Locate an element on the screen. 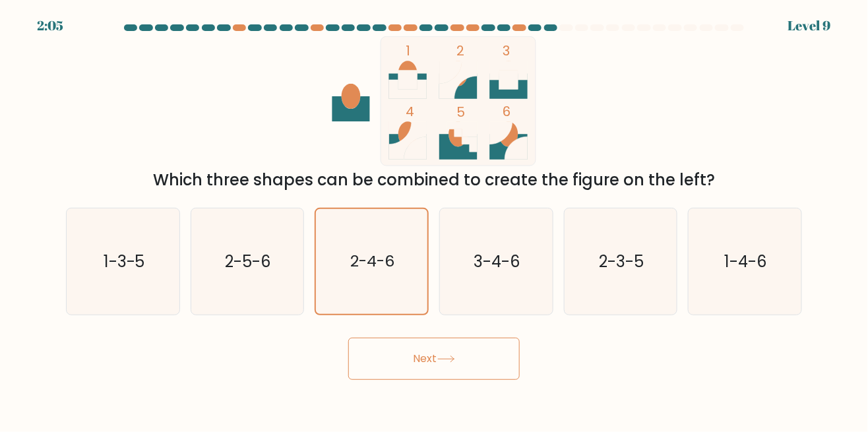 This screenshot has width=868, height=432. text: 1-4-6 is located at coordinates (746, 261).